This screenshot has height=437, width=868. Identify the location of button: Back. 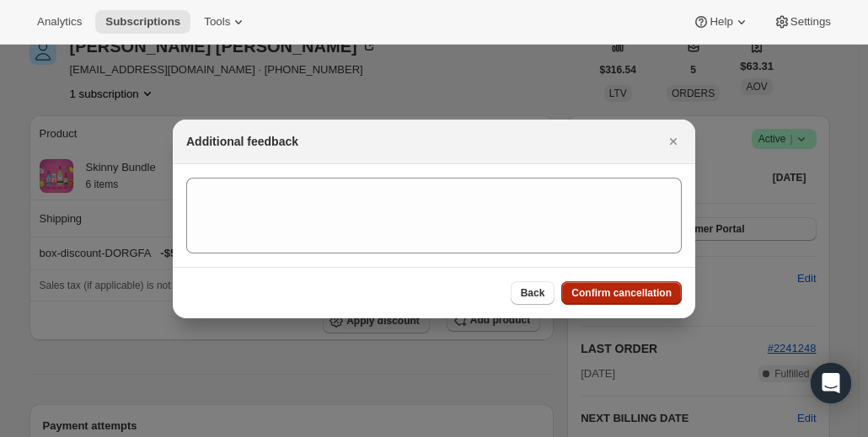
(533, 293).